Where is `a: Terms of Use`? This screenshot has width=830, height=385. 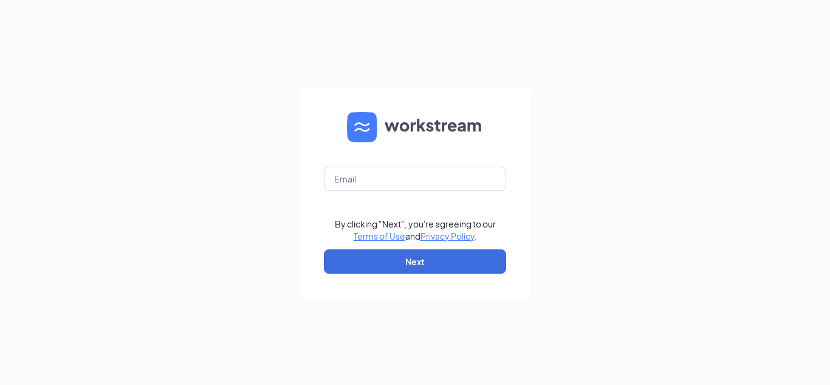
a: Terms of Use is located at coordinates (379, 236).